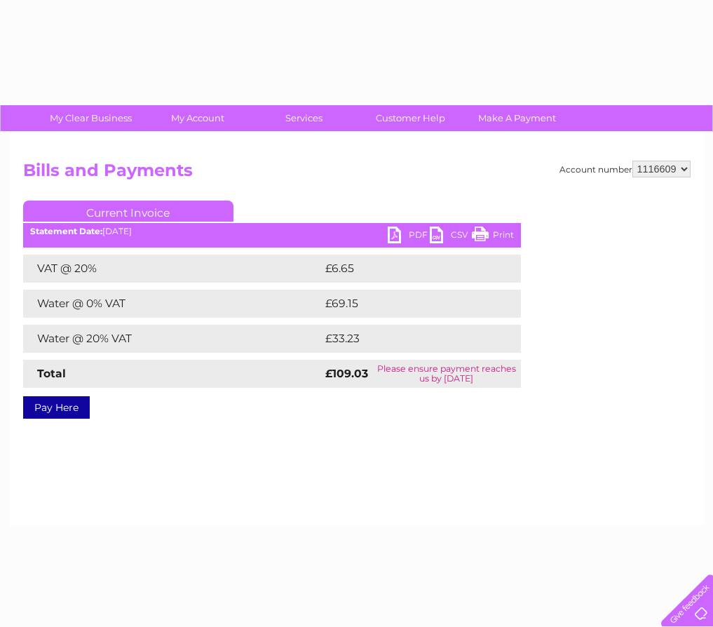 This screenshot has height=627, width=713. Describe the element at coordinates (410, 118) in the screenshot. I see `a: Customer Help` at that location.